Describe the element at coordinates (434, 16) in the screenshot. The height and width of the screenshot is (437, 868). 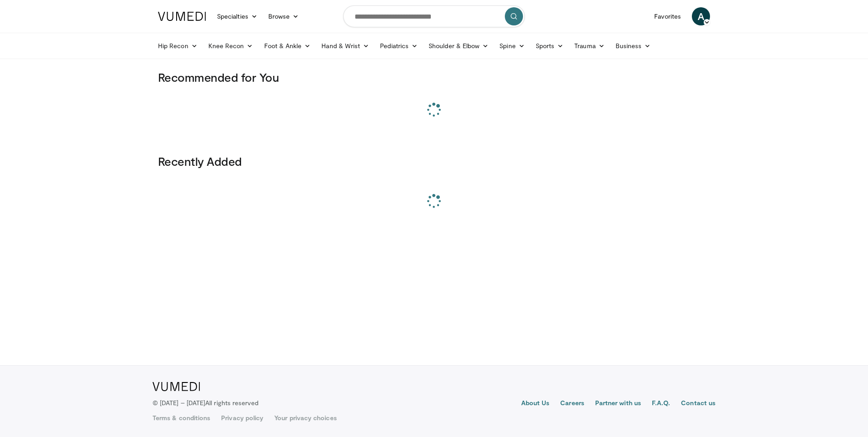
I see `input: Search topics, interventions` at that location.